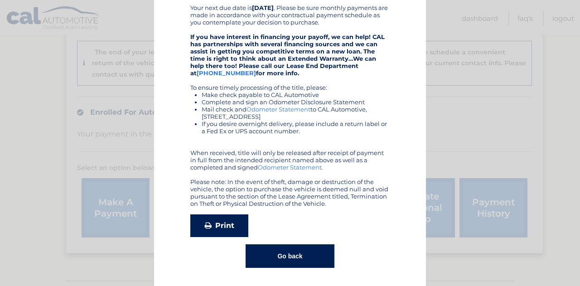 This screenshot has width=580, height=286. I want to click on li: If you desire overnight delivery, please include a return label or a Fed Ex or UPS account number., so click(295, 127).